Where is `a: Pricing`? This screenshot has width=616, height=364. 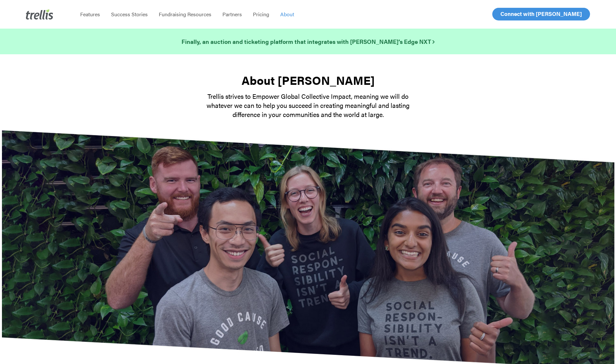
a: Pricing is located at coordinates (261, 14).